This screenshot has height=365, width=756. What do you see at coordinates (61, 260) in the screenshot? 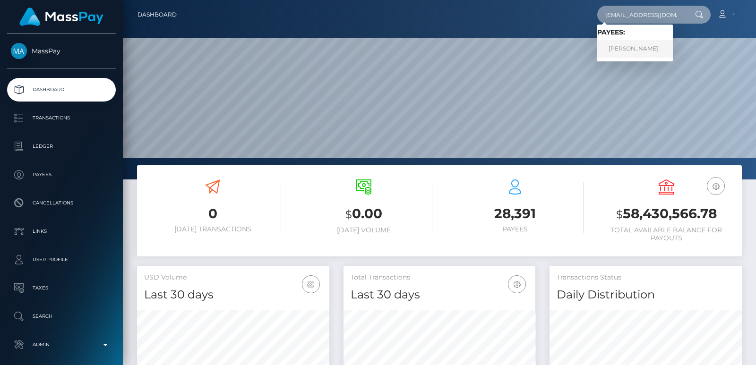
I see `p: User Profile` at bounding box center [61, 260].